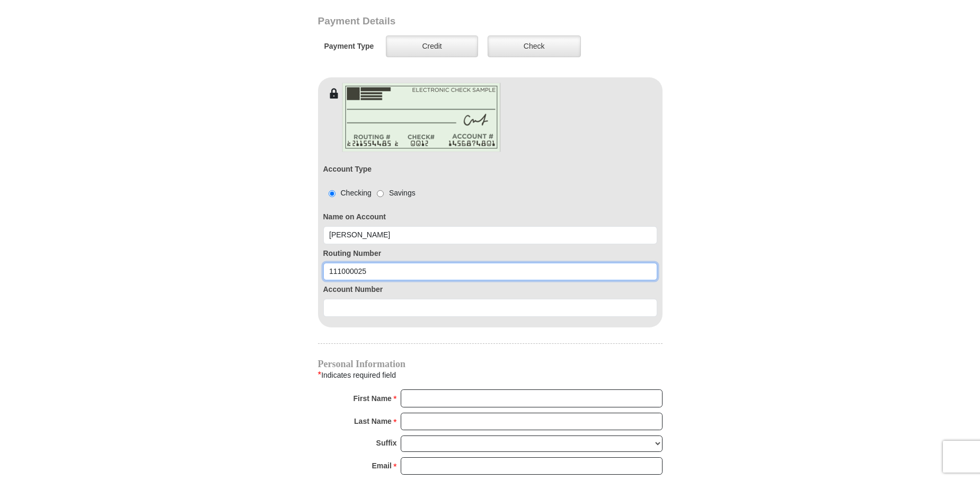  What do you see at coordinates (534, 46) in the screenshot?
I see `label: Check` at bounding box center [534, 46].